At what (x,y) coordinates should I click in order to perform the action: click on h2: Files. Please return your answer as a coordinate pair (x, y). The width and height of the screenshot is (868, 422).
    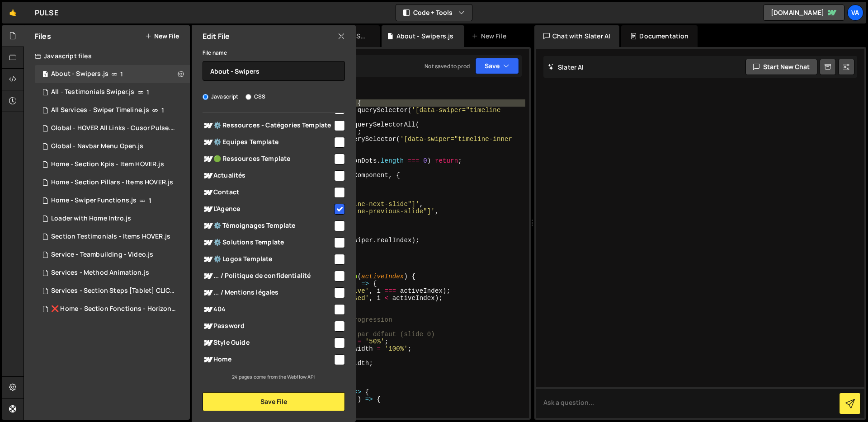
    Looking at the image, I should click on (43, 36).